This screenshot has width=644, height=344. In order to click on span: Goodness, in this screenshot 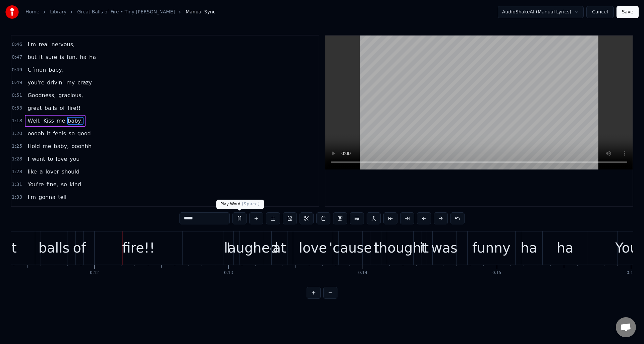, I will do `click(42, 95)`.